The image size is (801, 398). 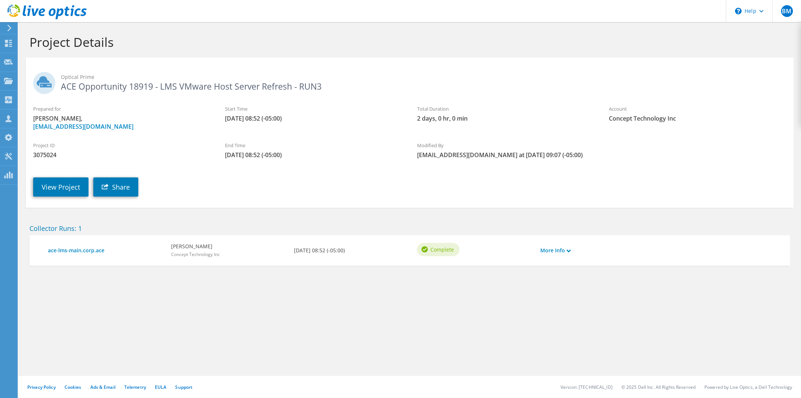 I want to click on svg: \n, so click(x=739, y=11).